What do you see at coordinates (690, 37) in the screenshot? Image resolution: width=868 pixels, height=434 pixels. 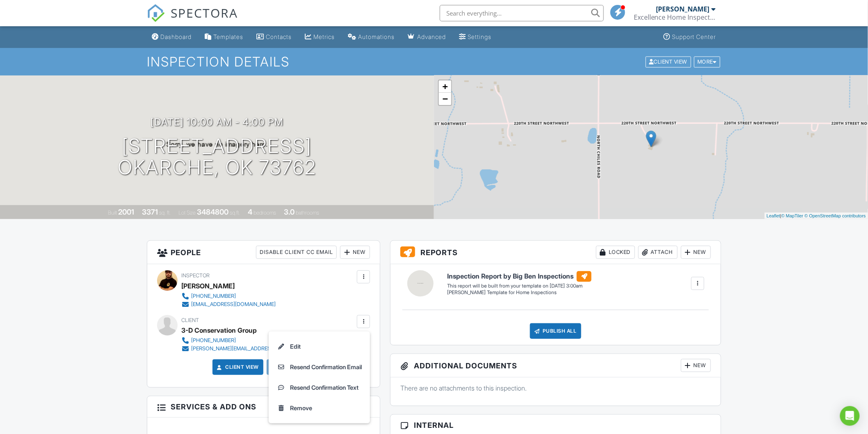 I see `a: Support Center` at bounding box center [690, 37].